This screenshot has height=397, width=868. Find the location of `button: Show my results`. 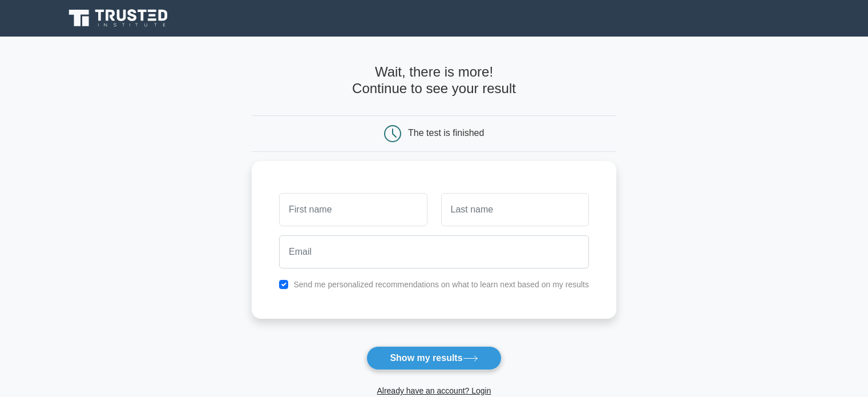

button: Show my results is located at coordinates (434, 358).